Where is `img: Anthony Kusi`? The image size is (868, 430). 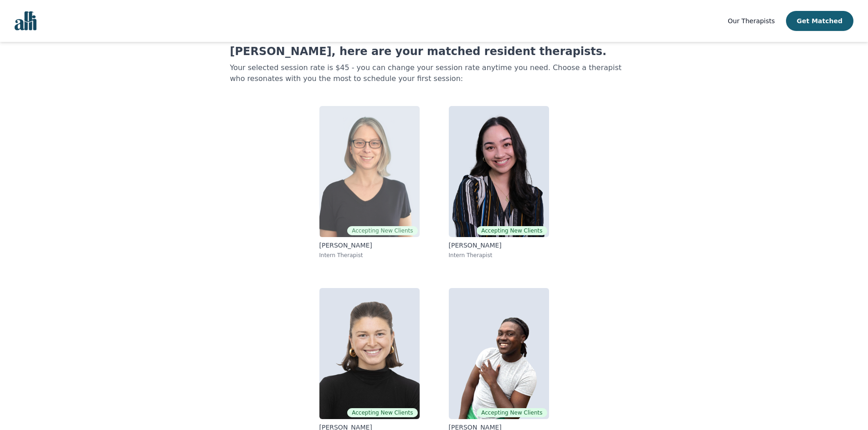 img: Anthony Kusi is located at coordinates (499, 354).